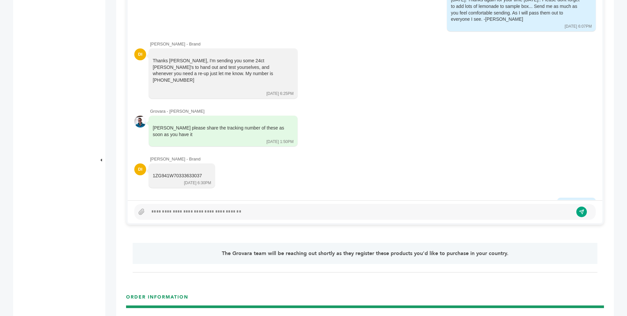 This screenshot has height=316, width=627. What do you see at coordinates (365, 253) in the screenshot?
I see `p: The Grovara team will be reaching out shortly as they register these products you'd like to purch...` at bounding box center [365, 253].